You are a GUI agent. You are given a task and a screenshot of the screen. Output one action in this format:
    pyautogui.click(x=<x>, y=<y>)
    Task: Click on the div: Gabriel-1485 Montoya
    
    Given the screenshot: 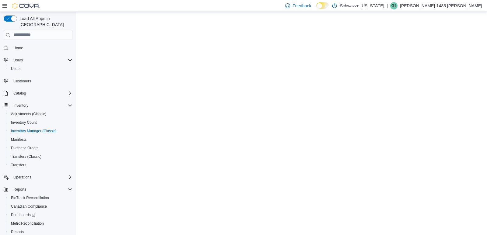 What is the action you would take?
    pyautogui.click(x=394, y=6)
    